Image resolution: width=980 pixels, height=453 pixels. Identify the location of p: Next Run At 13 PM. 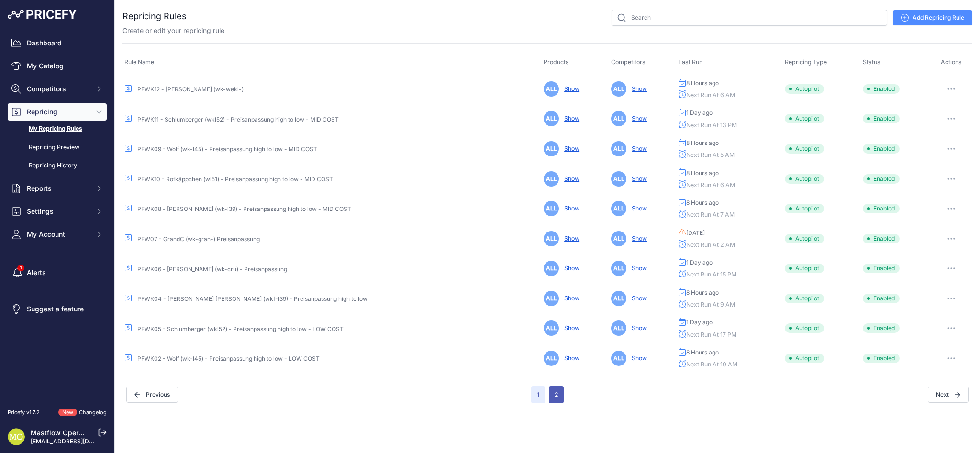
(730, 125).